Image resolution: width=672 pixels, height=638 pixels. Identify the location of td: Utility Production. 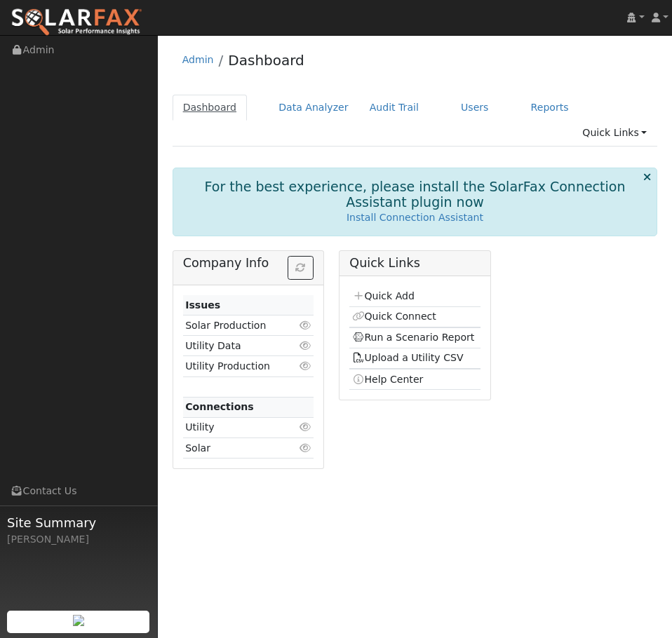
(237, 366).